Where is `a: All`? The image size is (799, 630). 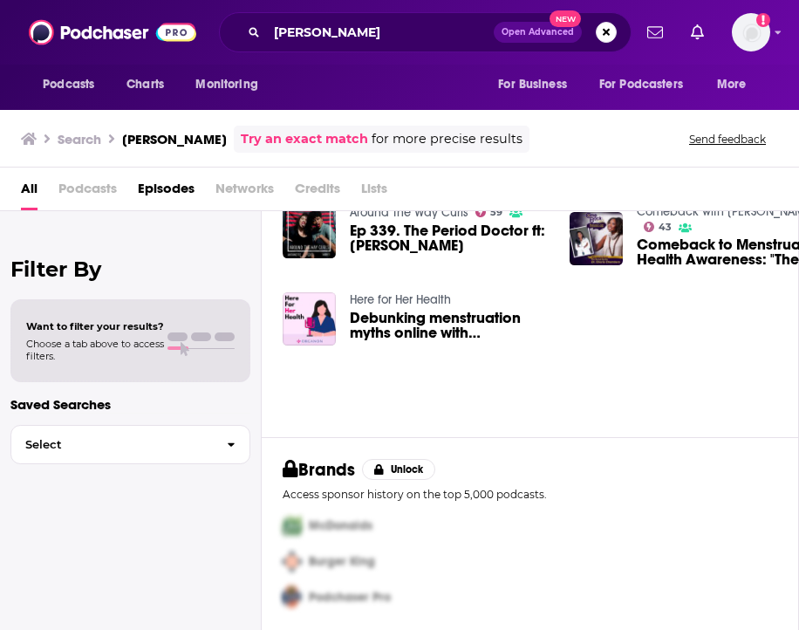
a: All is located at coordinates (29, 192).